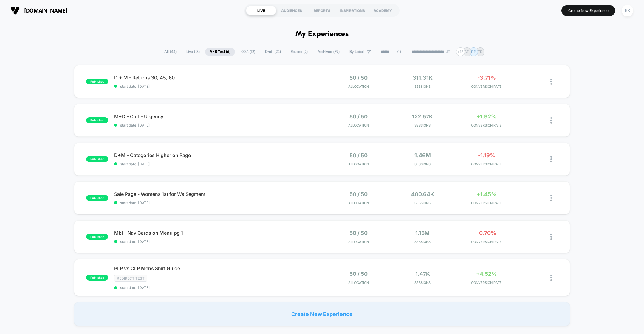 The width and height of the screenshot is (644, 334). I want to click on div: + 15, so click(460, 52).